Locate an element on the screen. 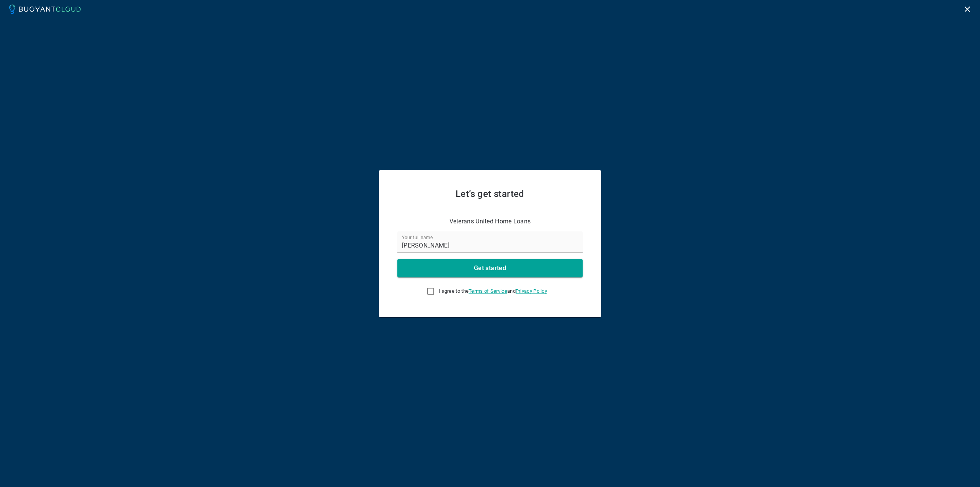  p: Veterans United Home Loans is located at coordinates (490, 222).